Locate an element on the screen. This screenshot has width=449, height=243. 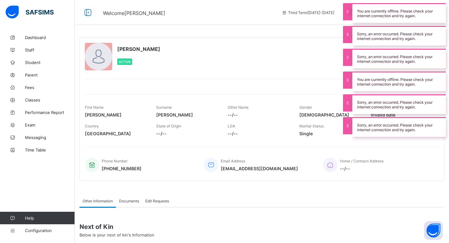
span: Home / Contract Address is located at coordinates (362, 161).